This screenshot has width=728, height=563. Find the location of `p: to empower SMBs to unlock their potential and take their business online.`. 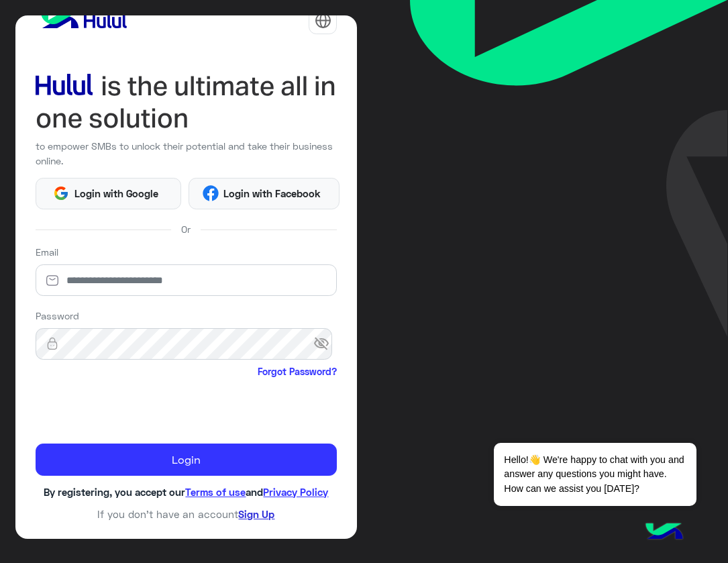

p: to empower SMBs to unlock their potential and take their business online. is located at coordinates (187, 153).